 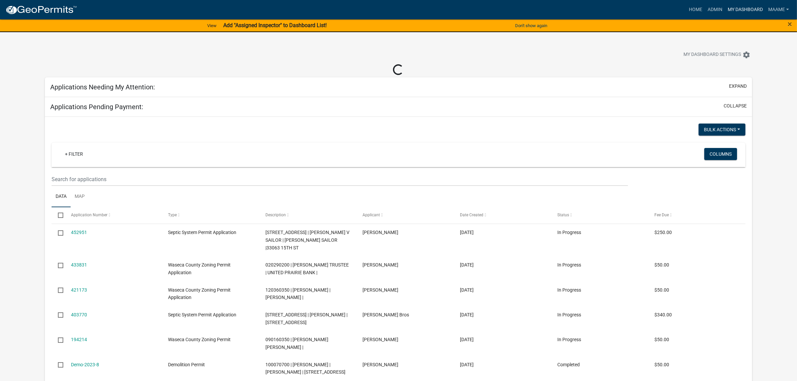 What do you see at coordinates (472, 215) in the screenshot?
I see `span: Date Created` at bounding box center [472, 215].